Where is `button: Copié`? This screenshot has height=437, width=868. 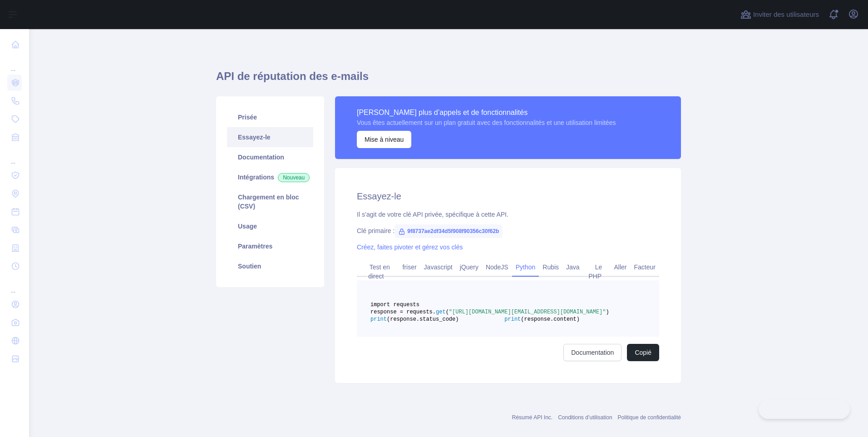
button: Copié is located at coordinates (643, 353).